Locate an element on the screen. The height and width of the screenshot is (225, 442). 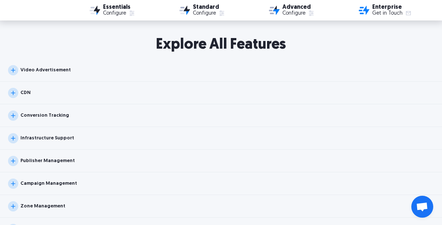
div: Infrastructure Support is located at coordinates (47, 138).